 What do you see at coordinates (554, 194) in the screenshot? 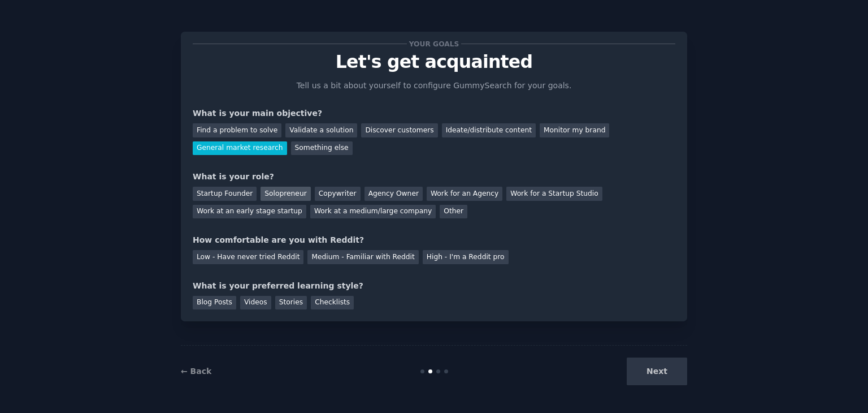
I see `div: Work for a Startup Studio` at bounding box center [554, 194].